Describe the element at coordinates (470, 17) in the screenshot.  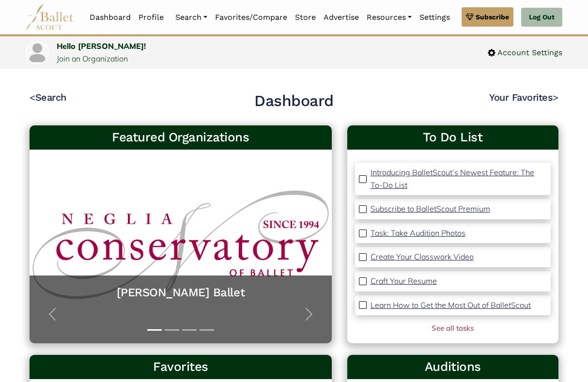
I see `img: gem.svg` at that location.